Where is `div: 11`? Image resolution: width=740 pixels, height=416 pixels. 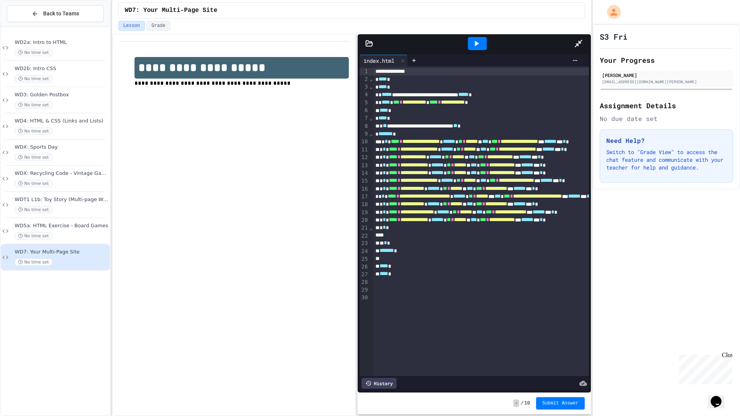 div: 11 is located at coordinates (364, 150).